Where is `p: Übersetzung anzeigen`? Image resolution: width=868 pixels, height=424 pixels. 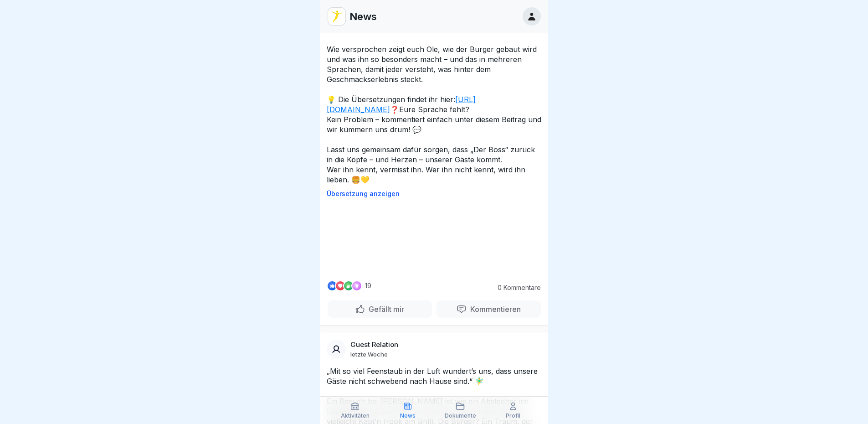 p: Übersetzung anzeigen is located at coordinates (434, 194).